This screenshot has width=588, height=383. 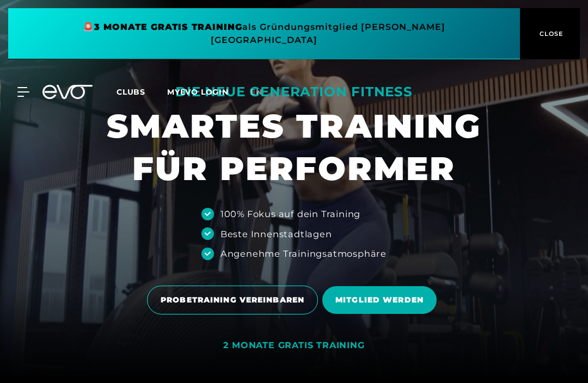 What do you see at coordinates (198, 92) in the screenshot?
I see `a: MYEVO LOGIN` at bounding box center [198, 92].